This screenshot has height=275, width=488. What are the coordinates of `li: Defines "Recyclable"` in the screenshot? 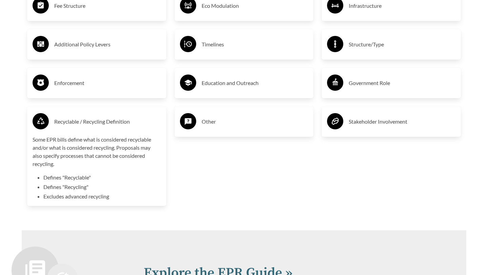 It's located at (102, 178).